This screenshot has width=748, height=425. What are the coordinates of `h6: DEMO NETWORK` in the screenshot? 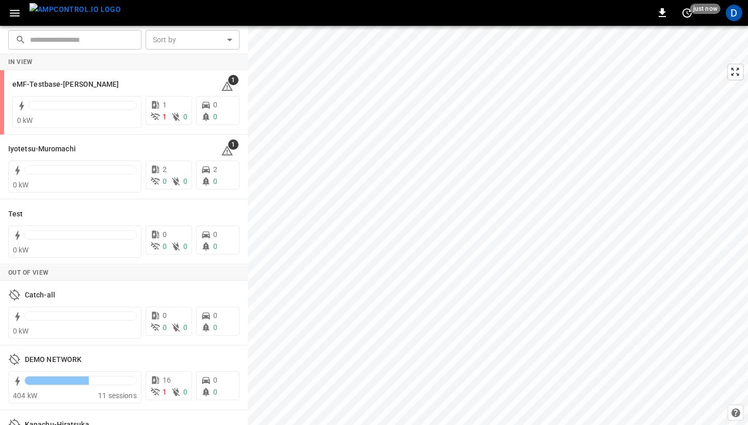 It's located at (53, 360).